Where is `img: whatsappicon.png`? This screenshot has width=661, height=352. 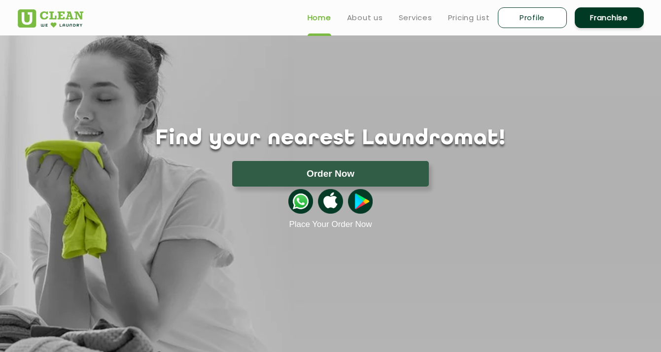 img: whatsappicon.png is located at coordinates (301, 202).